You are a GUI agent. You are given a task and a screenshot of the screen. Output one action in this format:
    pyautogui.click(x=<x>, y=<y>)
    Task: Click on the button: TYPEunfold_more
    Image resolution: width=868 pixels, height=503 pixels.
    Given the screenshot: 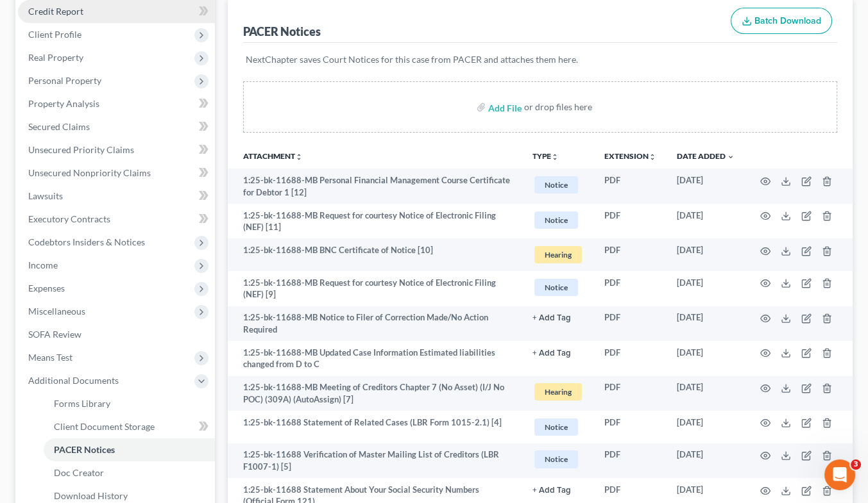 What is the action you would take?
    pyautogui.click(x=545, y=156)
    